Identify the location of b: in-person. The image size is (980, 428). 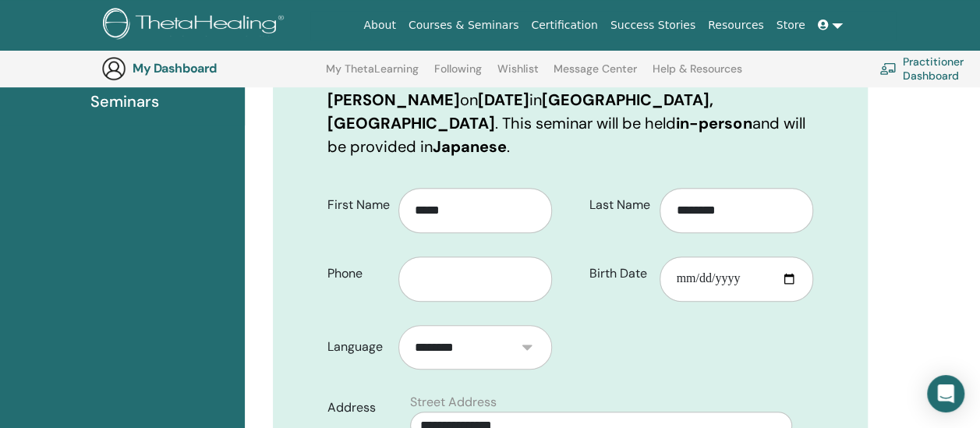
(713, 123).